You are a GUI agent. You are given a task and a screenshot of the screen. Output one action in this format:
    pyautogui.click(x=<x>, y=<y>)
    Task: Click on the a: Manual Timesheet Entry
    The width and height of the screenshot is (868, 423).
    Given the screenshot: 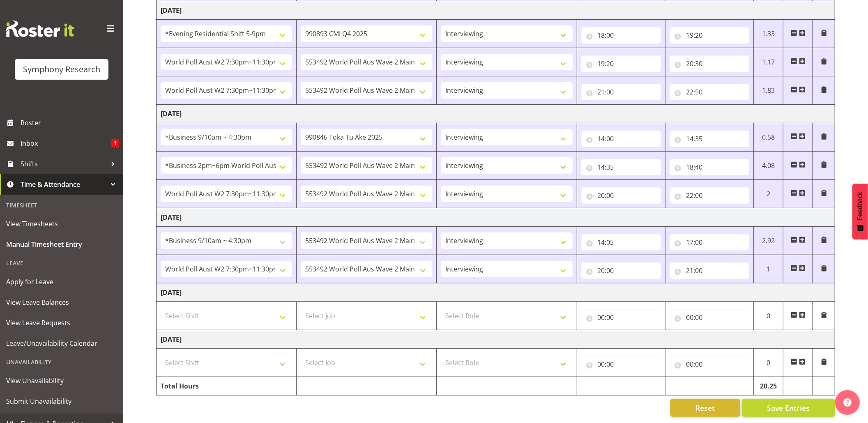 What is the action you would take?
    pyautogui.click(x=62, y=245)
    